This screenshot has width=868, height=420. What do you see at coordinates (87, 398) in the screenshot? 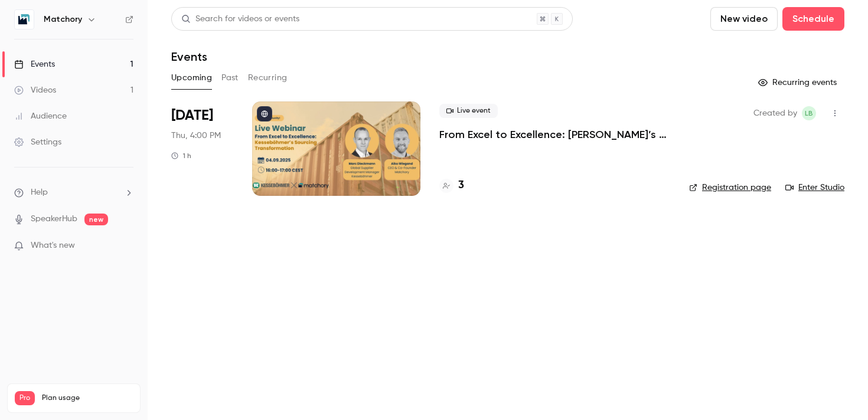
I see `span: Plan usage` at bounding box center [87, 398].